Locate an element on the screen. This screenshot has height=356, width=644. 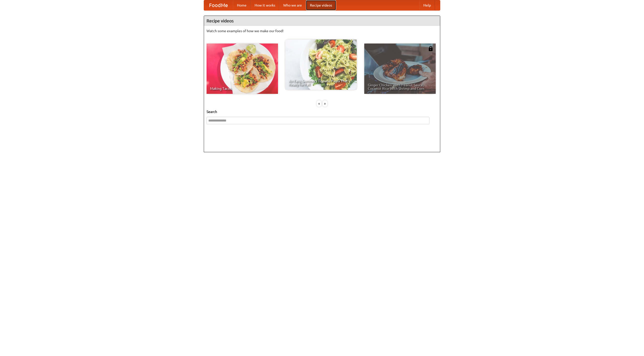
p: Watch some examples of how we make our food! is located at coordinates (322, 31).